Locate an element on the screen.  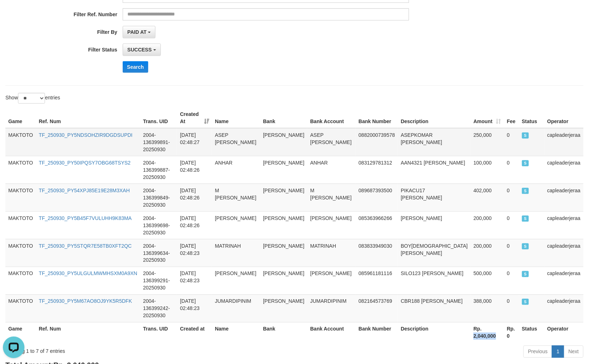
a: Previous is located at coordinates (538, 352).